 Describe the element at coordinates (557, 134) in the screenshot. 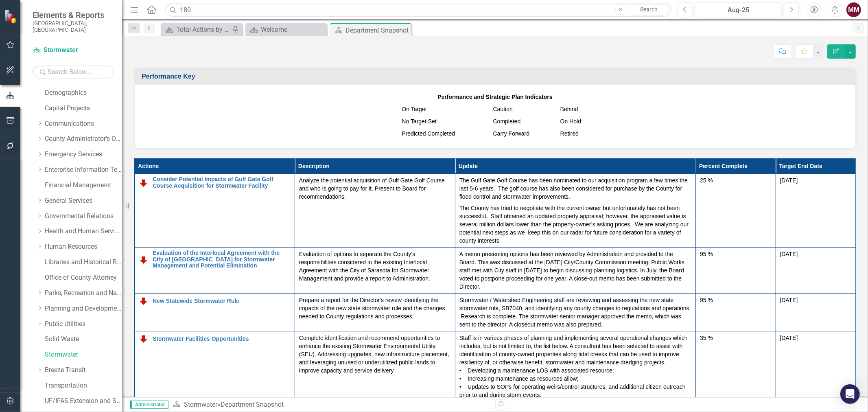

I see `img: Sarasota%20Hourglass%20v2.png` at that location.